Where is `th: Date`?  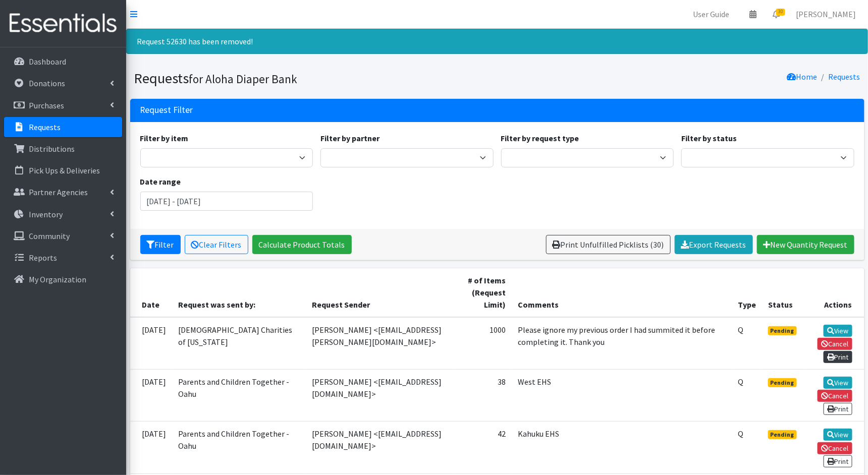 th: Date is located at coordinates (152, 292).